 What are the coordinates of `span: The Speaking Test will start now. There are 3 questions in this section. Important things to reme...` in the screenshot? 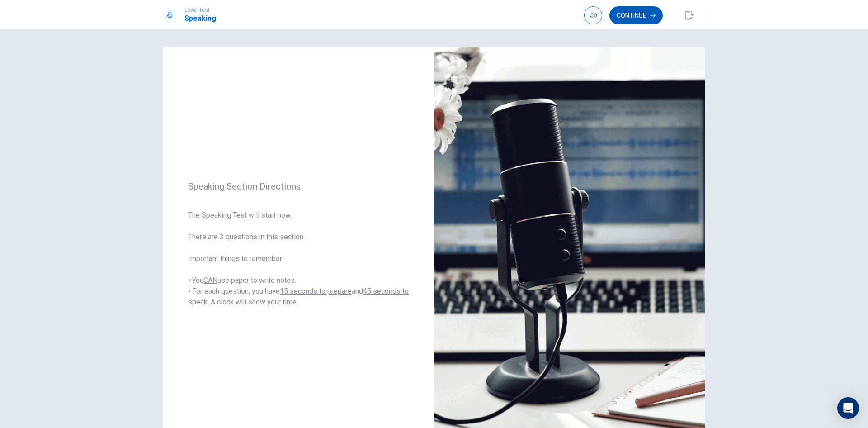 It's located at (299, 258).